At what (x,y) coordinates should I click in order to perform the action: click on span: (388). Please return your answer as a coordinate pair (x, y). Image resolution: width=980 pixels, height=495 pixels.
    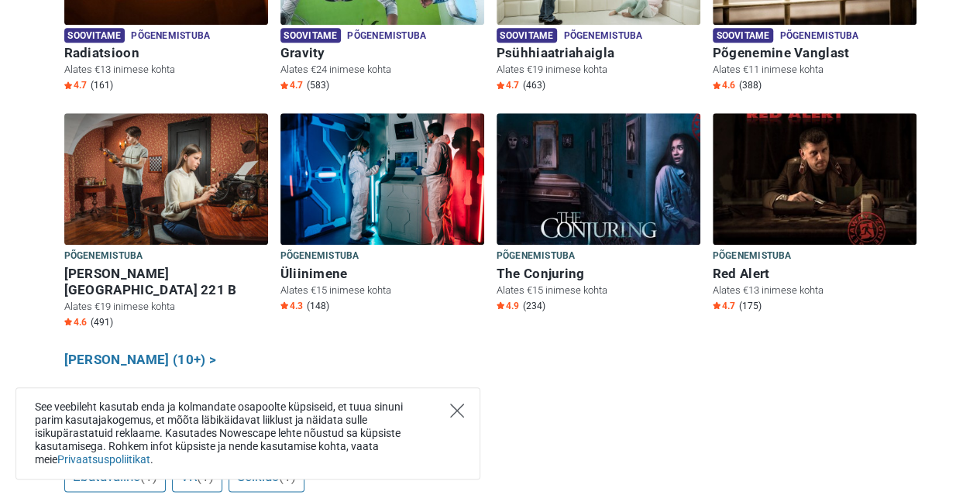
    Looking at the image, I should click on (750, 86).